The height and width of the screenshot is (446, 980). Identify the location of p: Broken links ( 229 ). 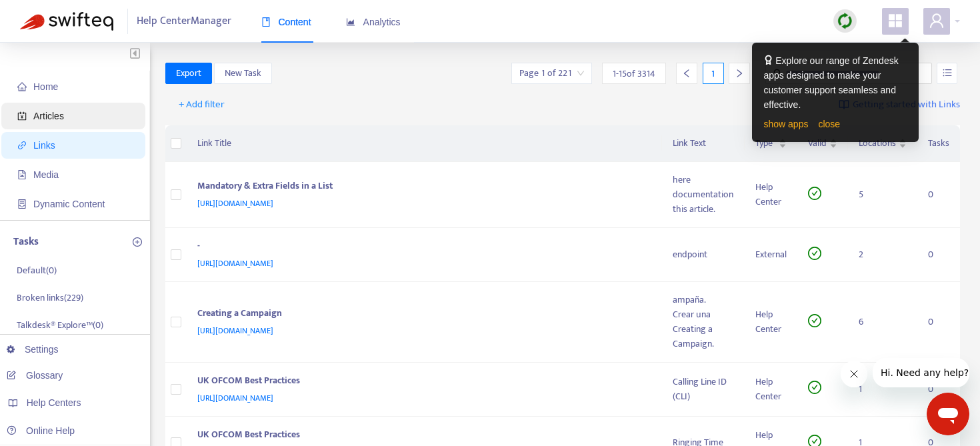
(50, 297).